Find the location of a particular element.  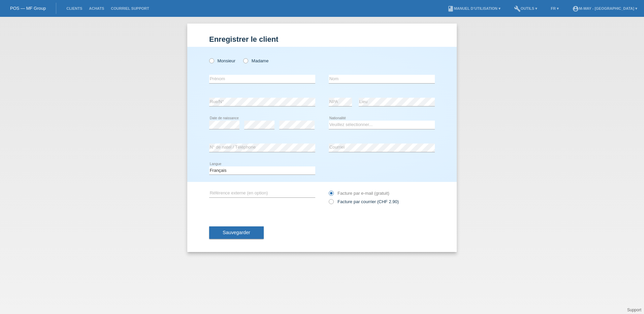

a: POS — MF Group is located at coordinates (28, 8).